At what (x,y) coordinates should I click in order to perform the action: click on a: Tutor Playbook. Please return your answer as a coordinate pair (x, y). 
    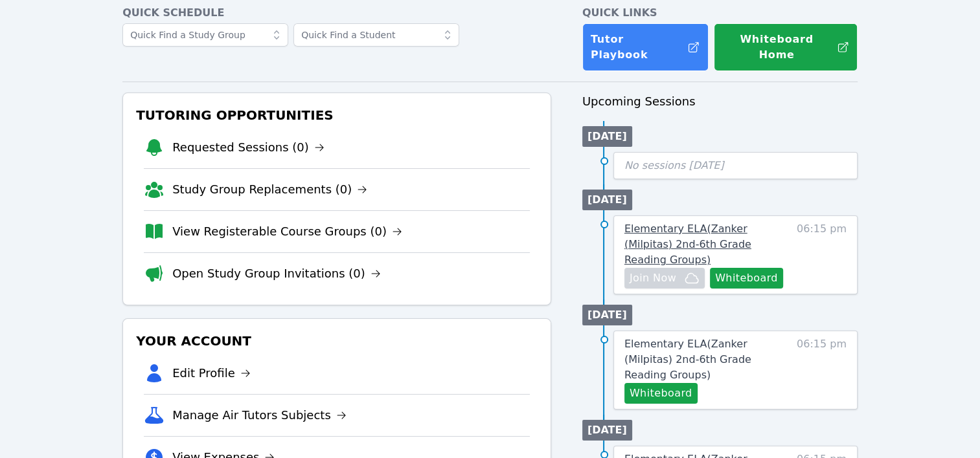
    Looking at the image, I should click on (645, 48).